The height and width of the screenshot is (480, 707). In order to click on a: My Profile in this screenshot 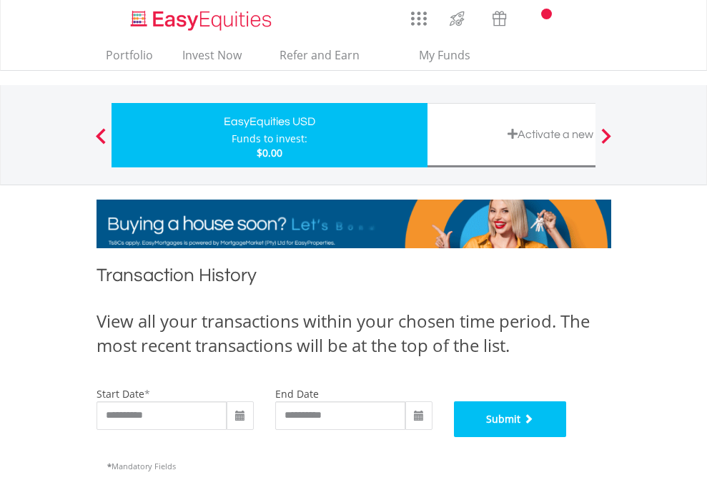, I will do `click(611, 19)`.